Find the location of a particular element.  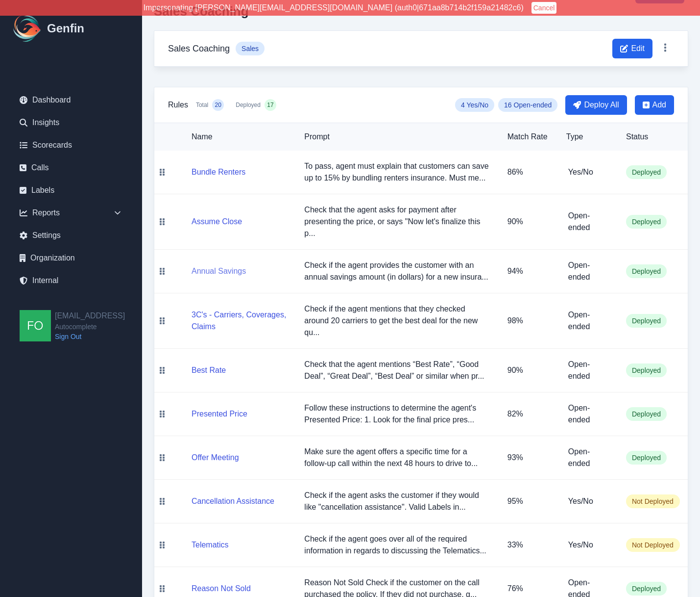

button: Assume Close is located at coordinates (216, 222).